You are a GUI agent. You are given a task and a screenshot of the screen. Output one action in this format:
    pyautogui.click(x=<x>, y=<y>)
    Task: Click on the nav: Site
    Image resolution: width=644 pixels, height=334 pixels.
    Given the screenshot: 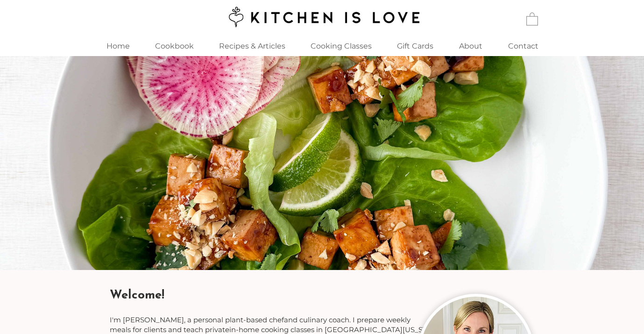 What is the action you would take?
    pyautogui.click(x=322, y=46)
    